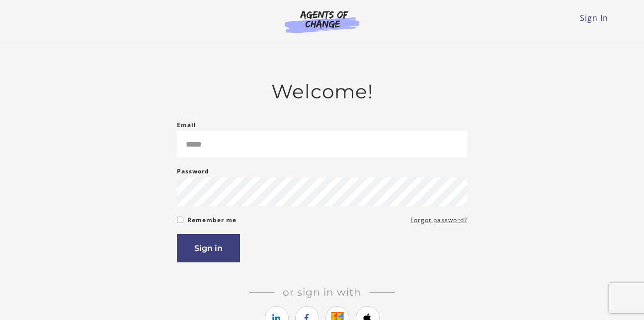 Image resolution: width=644 pixels, height=320 pixels. Describe the element at coordinates (439, 220) in the screenshot. I see `a: Forgot password?` at that location.